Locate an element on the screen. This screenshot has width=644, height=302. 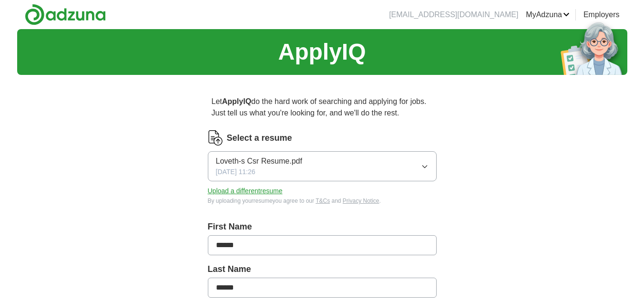
a: T&Cs is located at coordinates (323, 201).